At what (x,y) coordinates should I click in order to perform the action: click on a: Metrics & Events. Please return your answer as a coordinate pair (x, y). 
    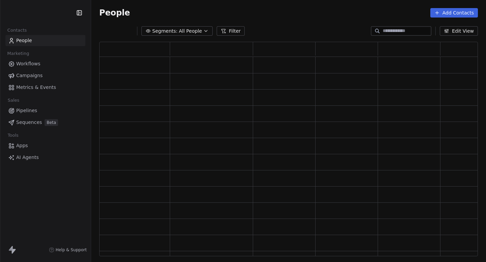
    Looking at the image, I should click on (45, 87).